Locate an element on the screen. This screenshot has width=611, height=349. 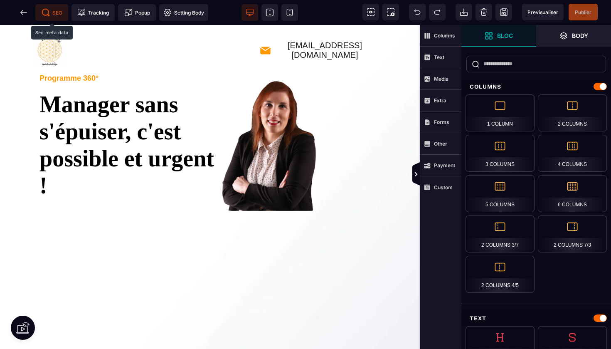
strong: Extra is located at coordinates (440, 100).